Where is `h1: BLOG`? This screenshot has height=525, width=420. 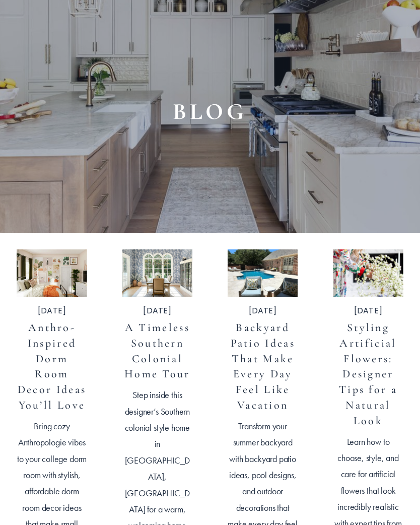 h1: BLOG is located at coordinates (210, 112).